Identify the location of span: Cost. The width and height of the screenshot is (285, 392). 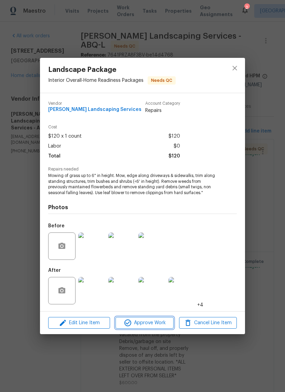
(114, 127).